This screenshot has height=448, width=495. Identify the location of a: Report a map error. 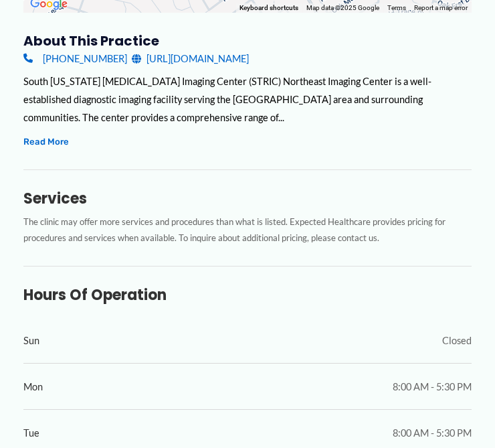
(440, 7).